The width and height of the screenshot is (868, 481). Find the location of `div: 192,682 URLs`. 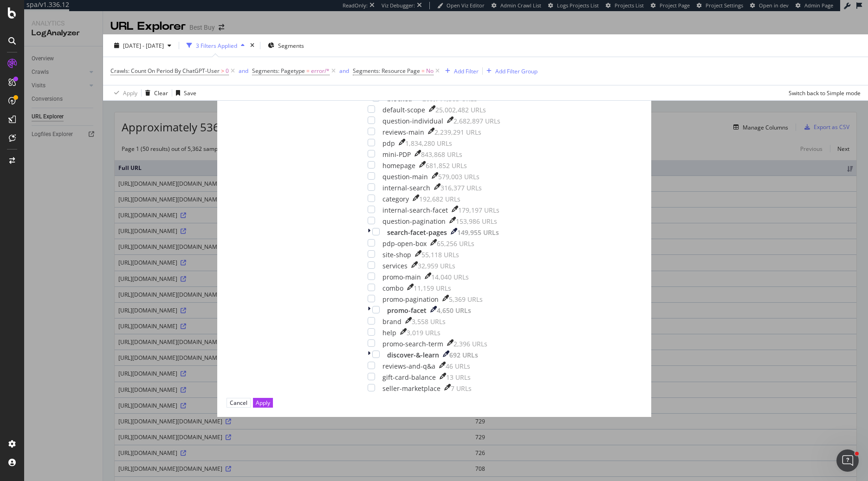

div: 192,682 URLs is located at coordinates (440, 199).